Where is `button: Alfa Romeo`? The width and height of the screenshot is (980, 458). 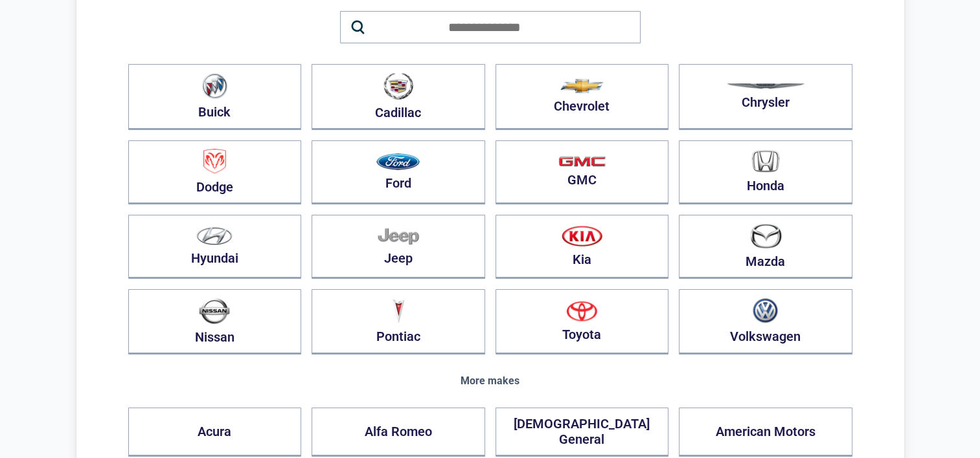
button: Alfa Romeo is located at coordinates (398, 433).